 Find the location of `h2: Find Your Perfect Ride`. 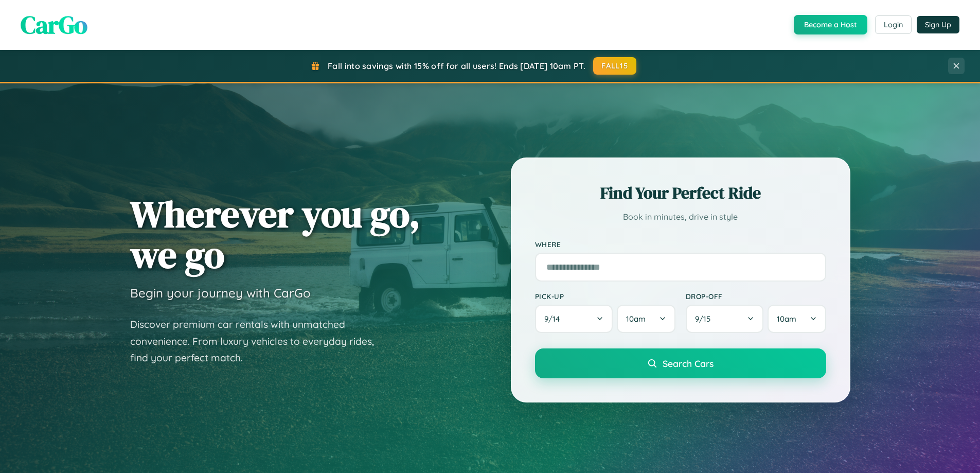

h2: Find Your Perfect Ride is located at coordinates (681, 193).